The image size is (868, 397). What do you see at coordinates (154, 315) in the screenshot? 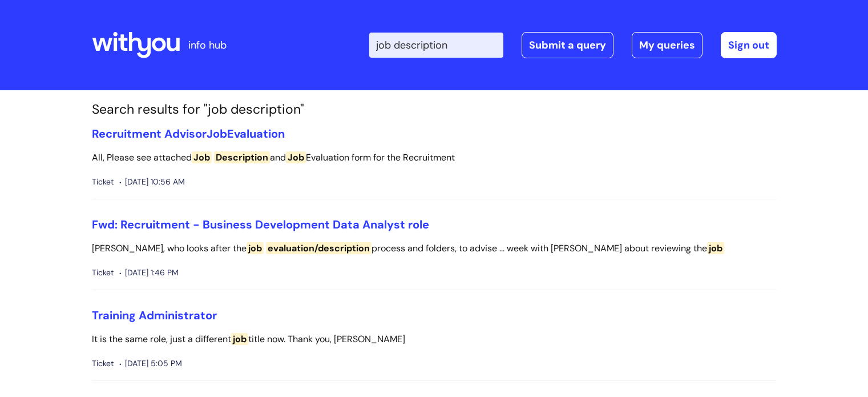
I see `a: Training Administrator` at bounding box center [154, 315].